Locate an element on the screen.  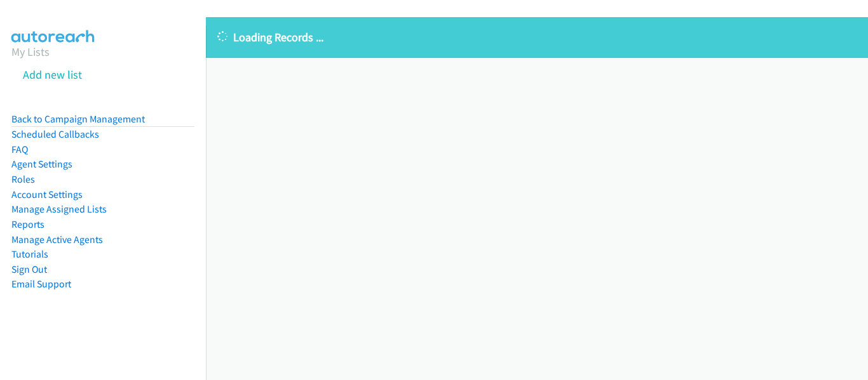
a: Manage Active Agents is located at coordinates (57, 240).